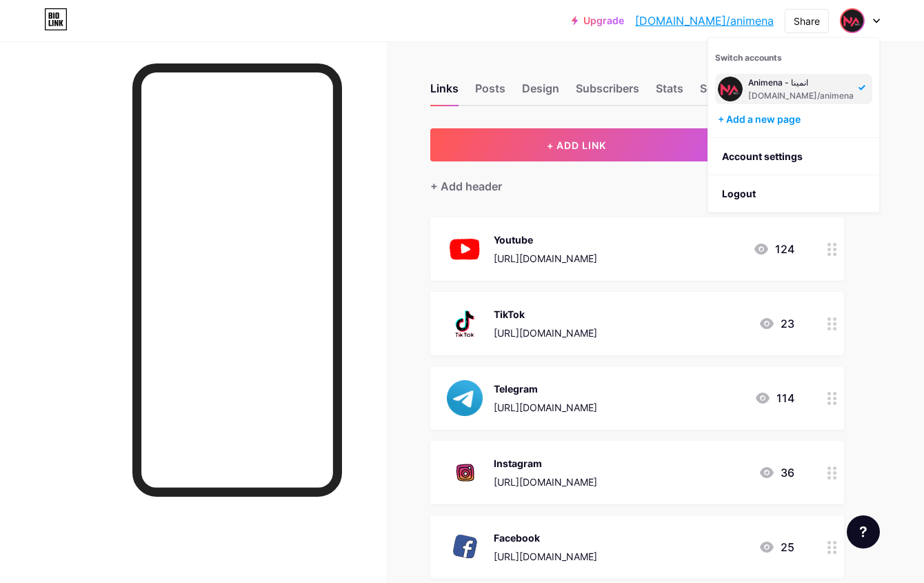 The height and width of the screenshot is (583, 924). I want to click on div: Settings, so click(722, 92).